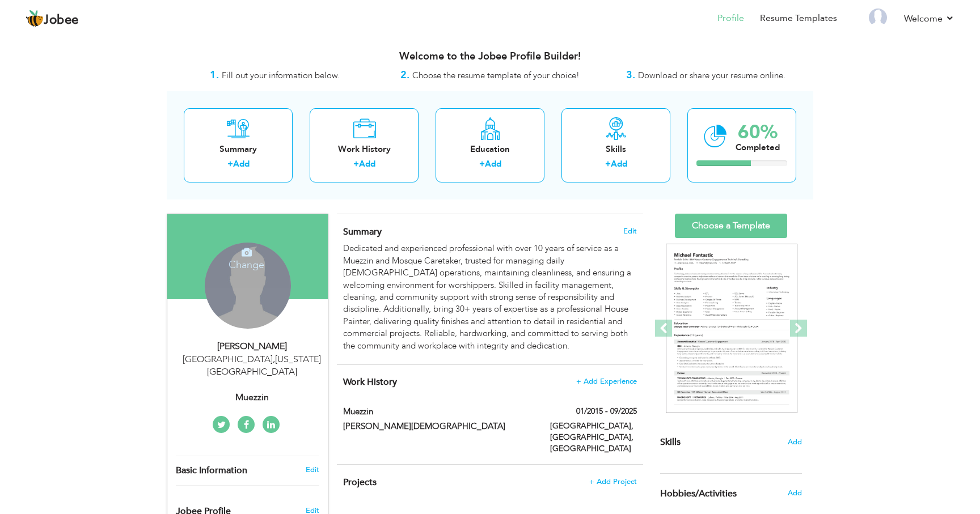 The image size is (980, 514). I want to click on strong: 3., so click(631, 75).